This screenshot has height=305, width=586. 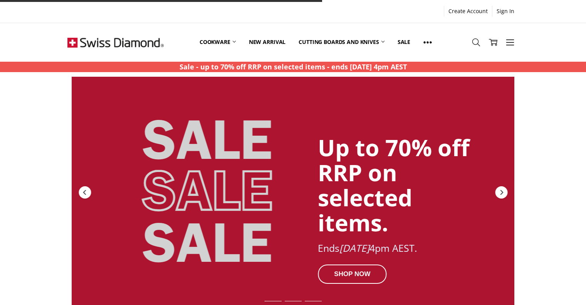 What do you see at coordinates (506, 11) in the screenshot?
I see `a: Sign In` at bounding box center [506, 11].